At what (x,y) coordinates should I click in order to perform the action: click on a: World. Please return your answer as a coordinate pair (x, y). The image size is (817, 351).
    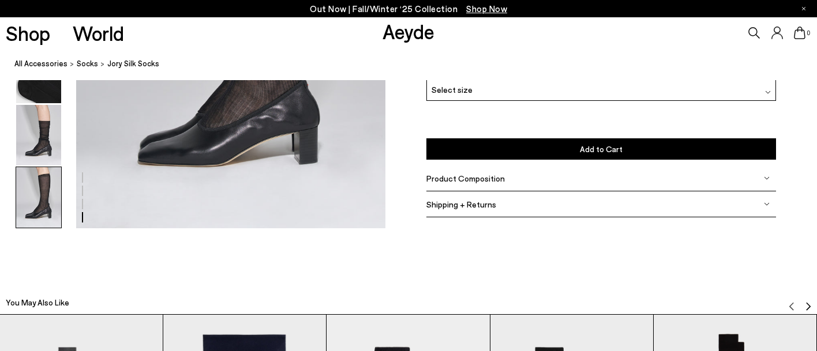
    Looking at the image, I should click on (98, 33).